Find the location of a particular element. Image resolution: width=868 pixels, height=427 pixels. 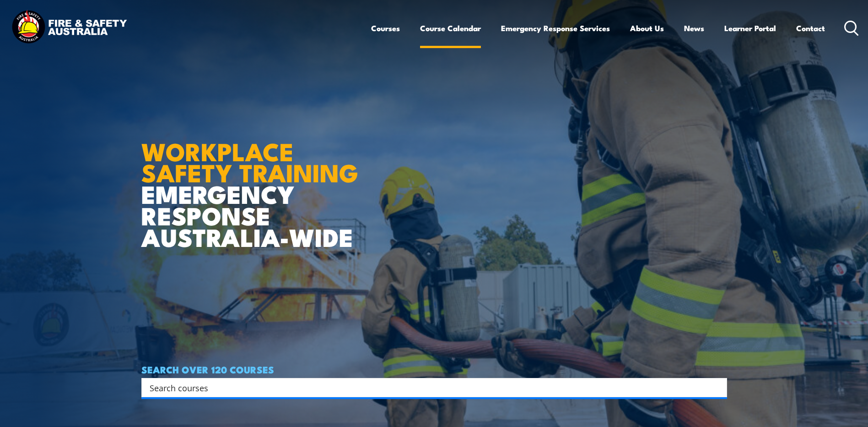

a: About Us is located at coordinates (647, 28).